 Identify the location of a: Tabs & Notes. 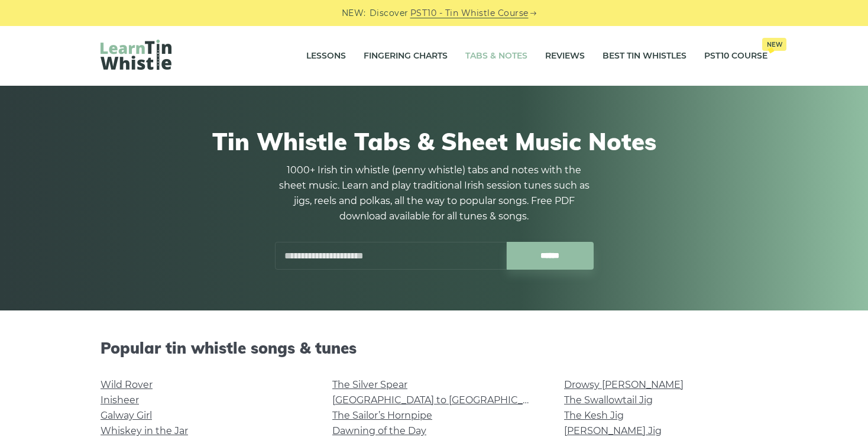
(496, 56).